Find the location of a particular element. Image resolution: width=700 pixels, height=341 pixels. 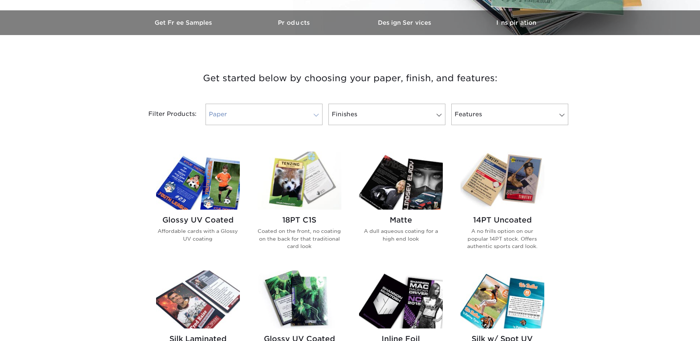

img: Glossy UV Coated w/ Inline Foil Trading Cards is located at coordinates (299, 299).